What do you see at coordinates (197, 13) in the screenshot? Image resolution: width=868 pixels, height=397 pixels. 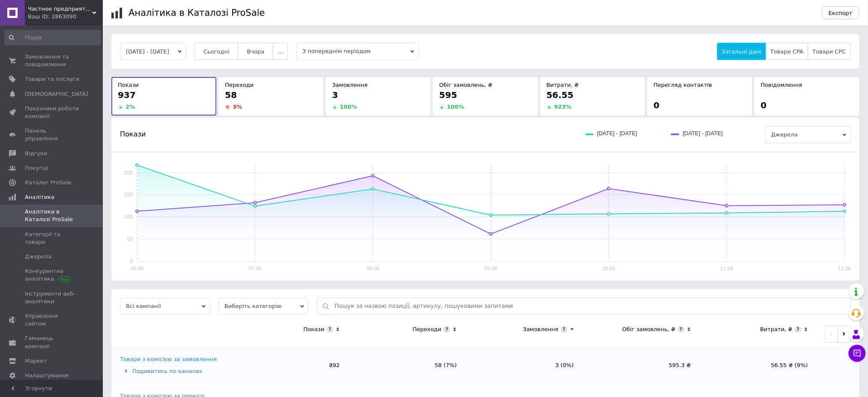 I see `h1: Аналітика в Каталозі ProSale` at bounding box center [197, 13].